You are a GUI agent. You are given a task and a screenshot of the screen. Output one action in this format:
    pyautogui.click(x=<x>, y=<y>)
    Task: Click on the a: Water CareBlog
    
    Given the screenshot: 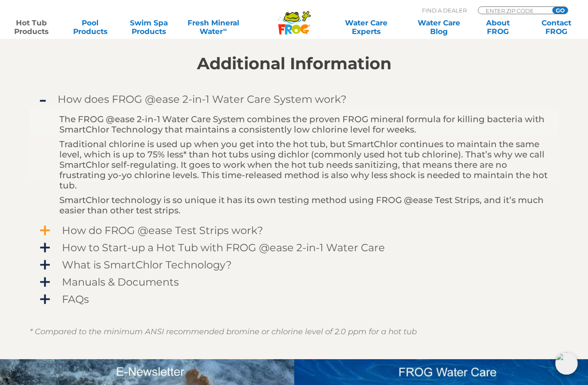 What is the action you would take?
    pyautogui.click(x=439, y=27)
    